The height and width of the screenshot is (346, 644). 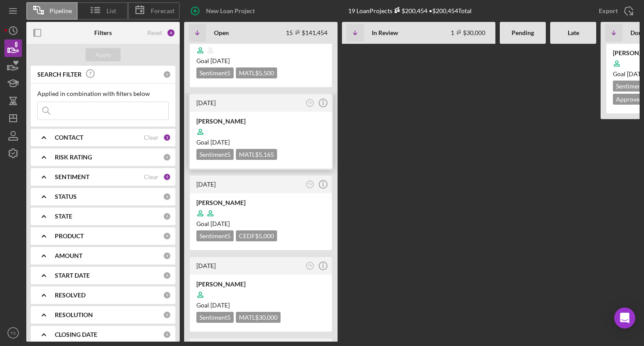 What do you see at coordinates (220, 142) in the screenshot?
I see `time: 09/06/2025` at bounding box center [220, 142].